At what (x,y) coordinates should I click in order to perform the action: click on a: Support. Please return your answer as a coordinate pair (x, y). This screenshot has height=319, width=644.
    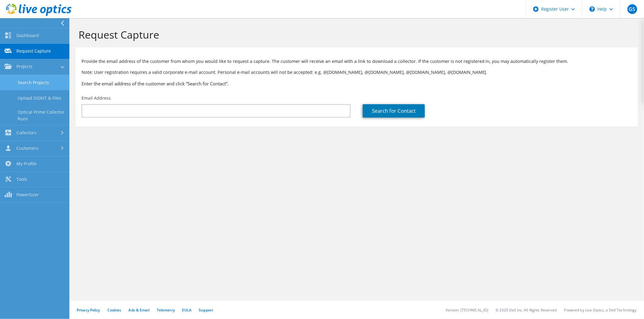
    Looking at the image, I should click on (206, 310).